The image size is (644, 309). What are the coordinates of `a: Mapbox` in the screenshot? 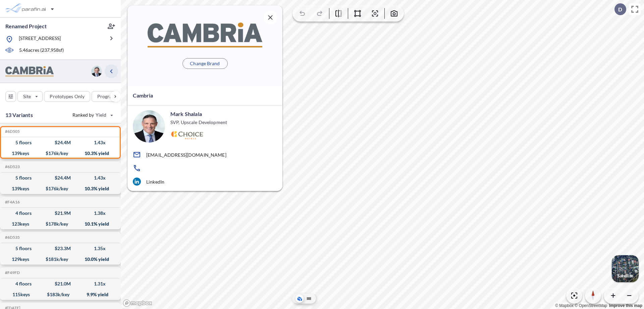 It's located at (564, 305).